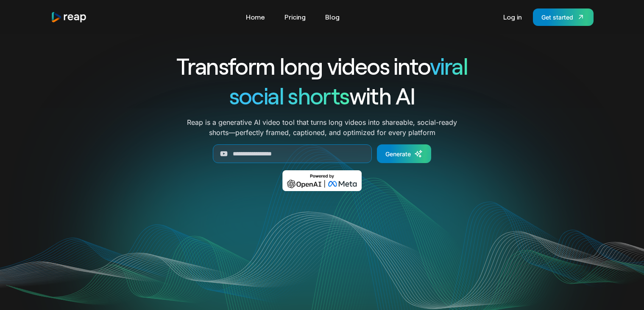 The height and width of the screenshot is (310, 644). What do you see at coordinates (512, 17) in the screenshot?
I see `a: Log in` at bounding box center [512, 17].